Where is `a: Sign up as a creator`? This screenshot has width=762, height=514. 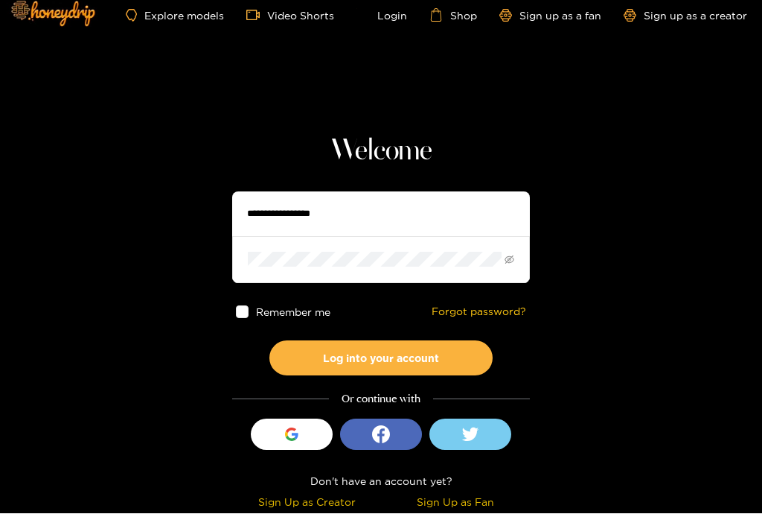 a: Sign up as a creator is located at coordinates (686, 16).